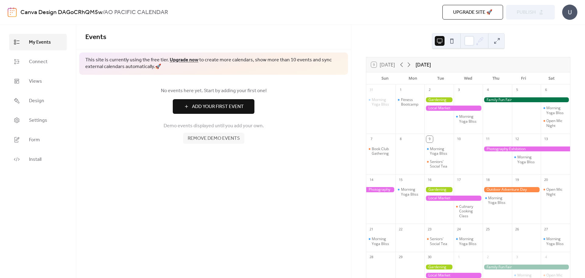 The width and height of the screenshot is (585, 278). What do you see at coordinates (552, 78) in the screenshot?
I see `div: Sat` at bounding box center [552, 78].